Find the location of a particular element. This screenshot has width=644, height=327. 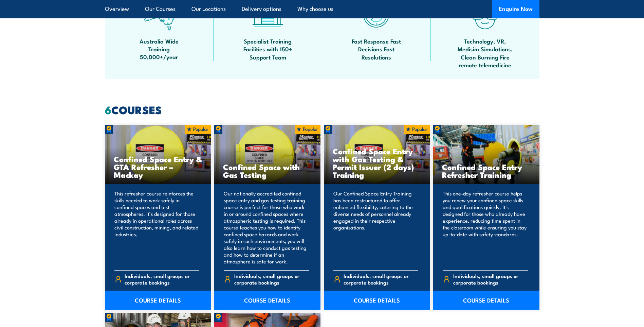

strong: 6 is located at coordinates (108, 110).